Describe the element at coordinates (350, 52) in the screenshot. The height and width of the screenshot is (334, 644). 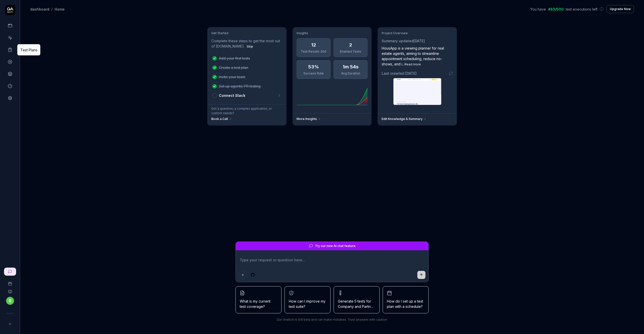
I see `div: Enabled Tests` at that location.